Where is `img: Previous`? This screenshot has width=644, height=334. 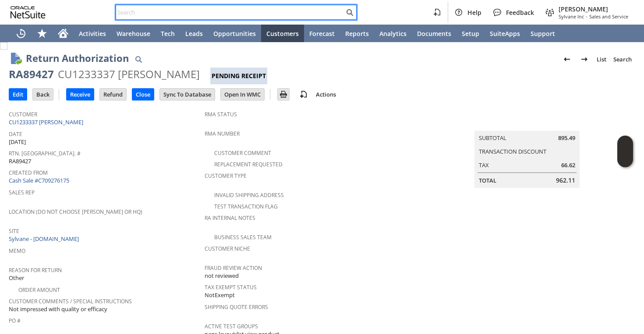 img: Previous is located at coordinates (567, 59).